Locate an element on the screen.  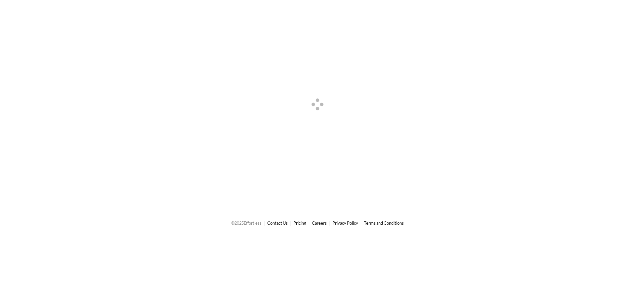
a: Pricing is located at coordinates (300, 223).